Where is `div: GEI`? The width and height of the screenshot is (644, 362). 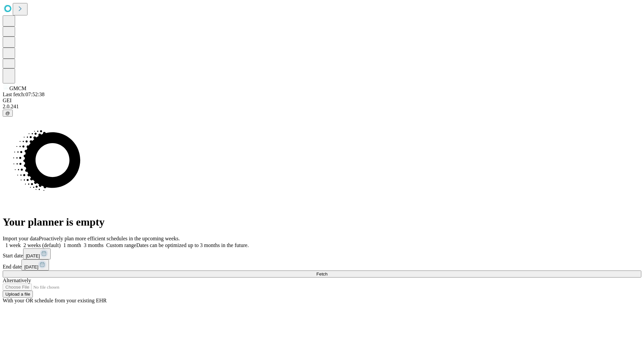 div: GEI is located at coordinates (322, 100).